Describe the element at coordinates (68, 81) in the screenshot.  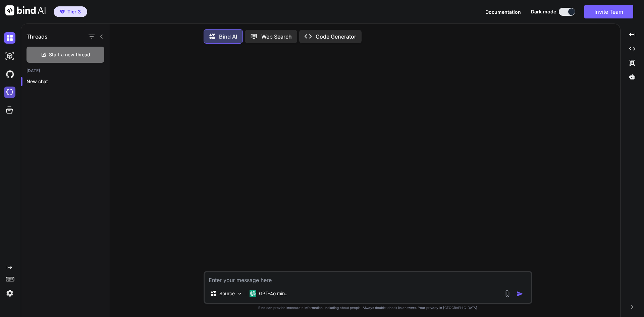
I see `p: New chat` at that location.